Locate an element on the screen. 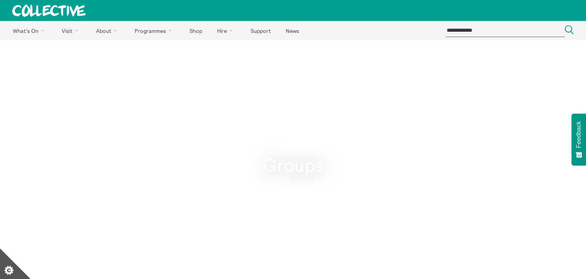 This screenshot has height=279, width=586. a: Shop is located at coordinates (196, 31).